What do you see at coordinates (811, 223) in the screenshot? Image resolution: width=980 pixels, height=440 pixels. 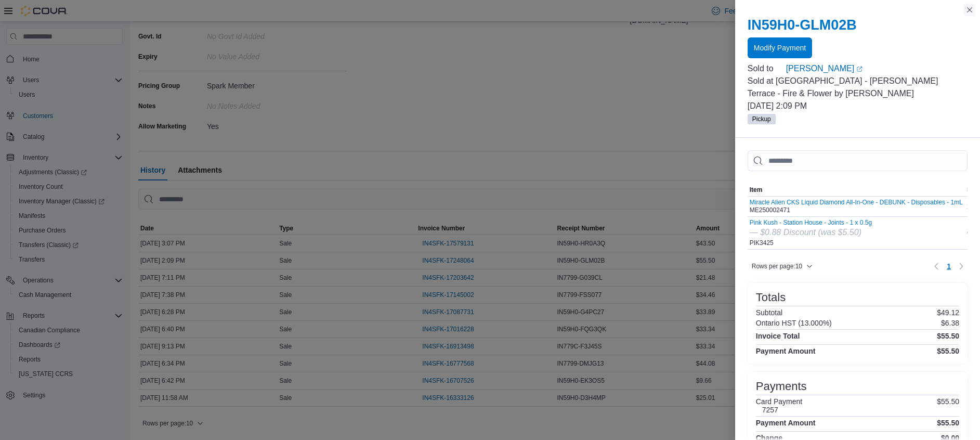 I see `button: Pink Kush - Station House - Joints - 1 x 0.5g` at bounding box center [811, 223].